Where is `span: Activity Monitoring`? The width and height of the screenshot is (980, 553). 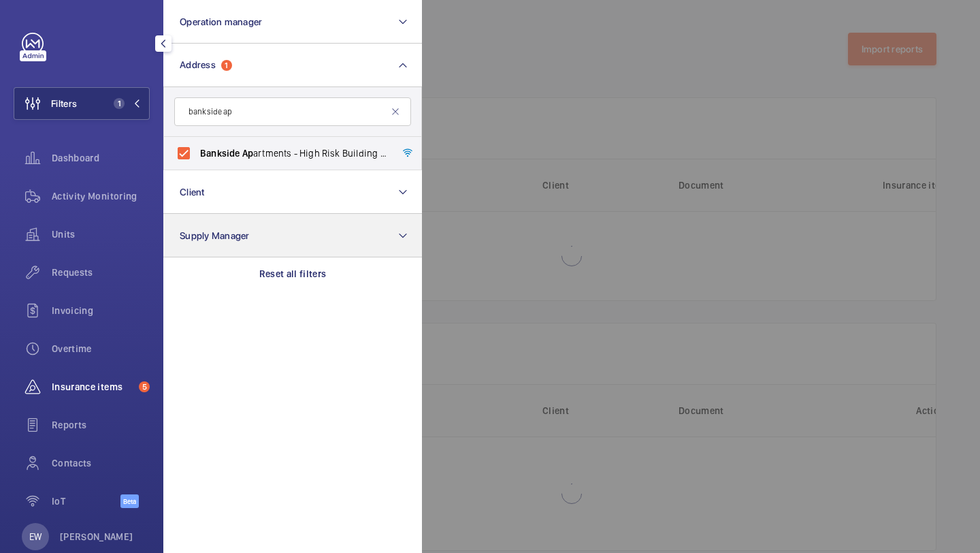
span: Activity Monitoring is located at coordinates (101, 196).